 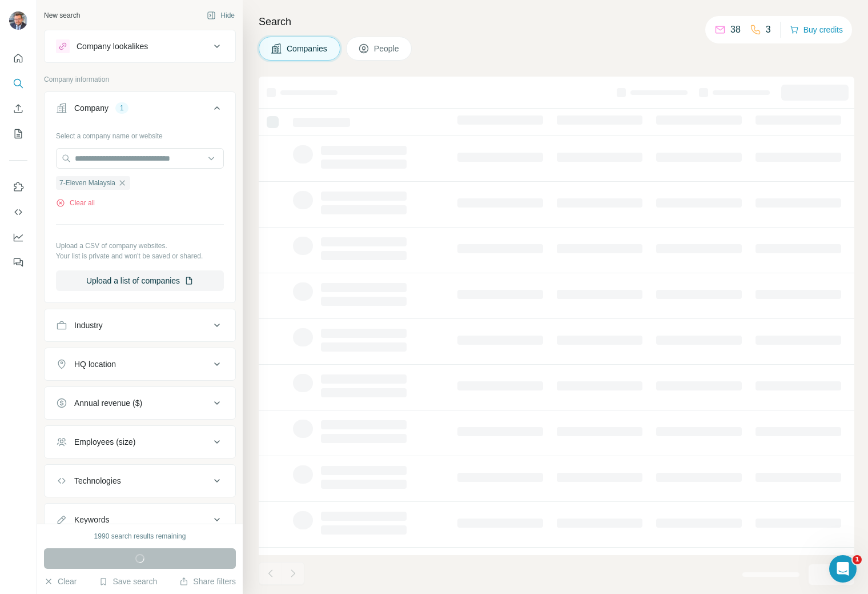 I want to click on button: Upload a list of companies, so click(x=140, y=280).